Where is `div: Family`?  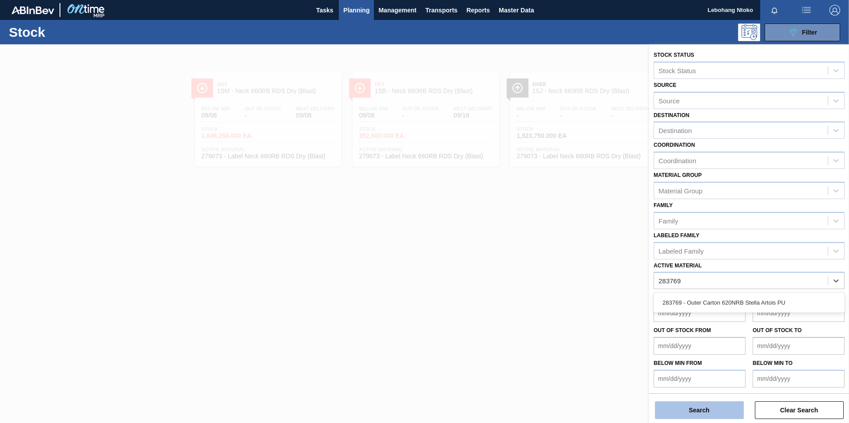
div: Family is located at coordinates (668, 221).